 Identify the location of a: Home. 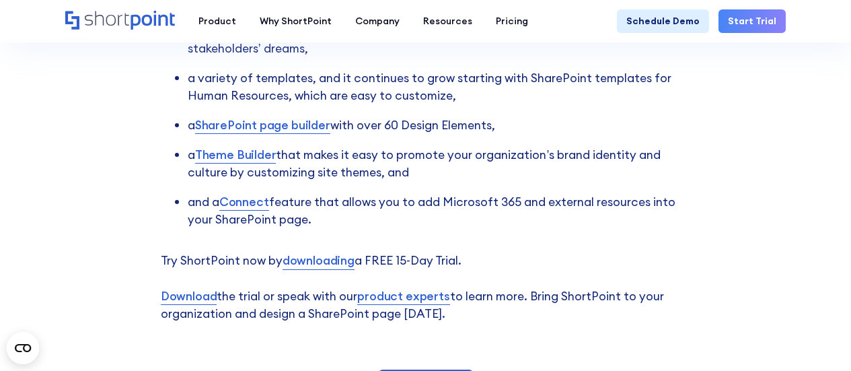
(120, 21).